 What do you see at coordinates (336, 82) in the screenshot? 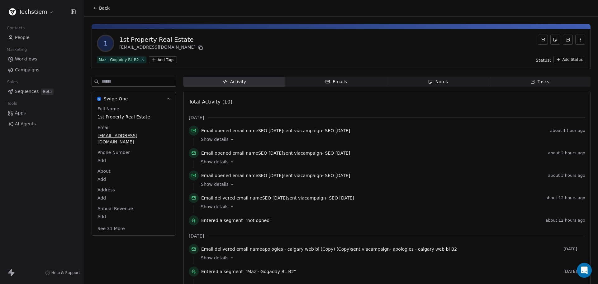
I see `div: Emails` at bounding box center [336, 82].